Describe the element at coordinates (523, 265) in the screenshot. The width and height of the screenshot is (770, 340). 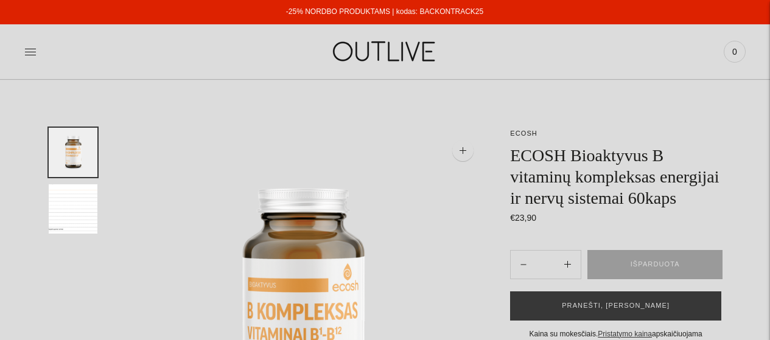
I see `button: Add product quantity` at that location.